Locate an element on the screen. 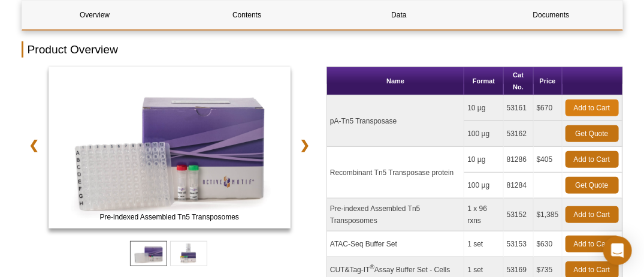 Image resolution: width=644 pixels, height=277 pixels. a: Contents is located at coordinates (246, 15).